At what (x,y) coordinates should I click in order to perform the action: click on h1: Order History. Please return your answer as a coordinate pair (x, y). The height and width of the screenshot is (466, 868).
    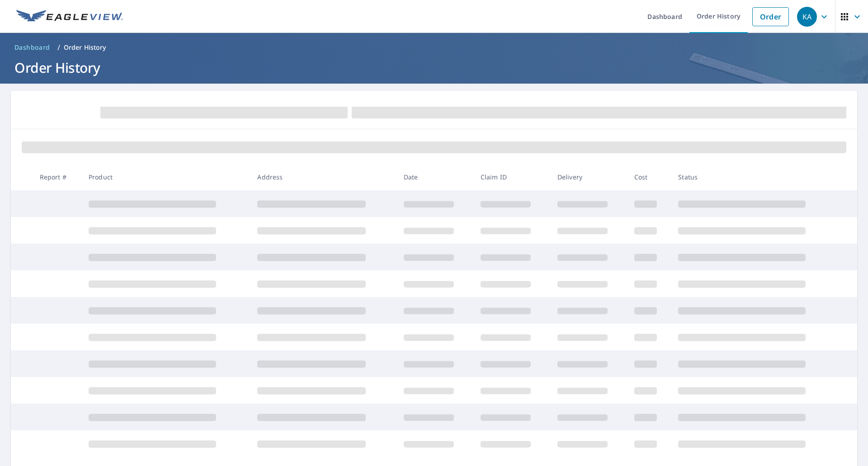
    Looking at the image, I should click on (434, 67).